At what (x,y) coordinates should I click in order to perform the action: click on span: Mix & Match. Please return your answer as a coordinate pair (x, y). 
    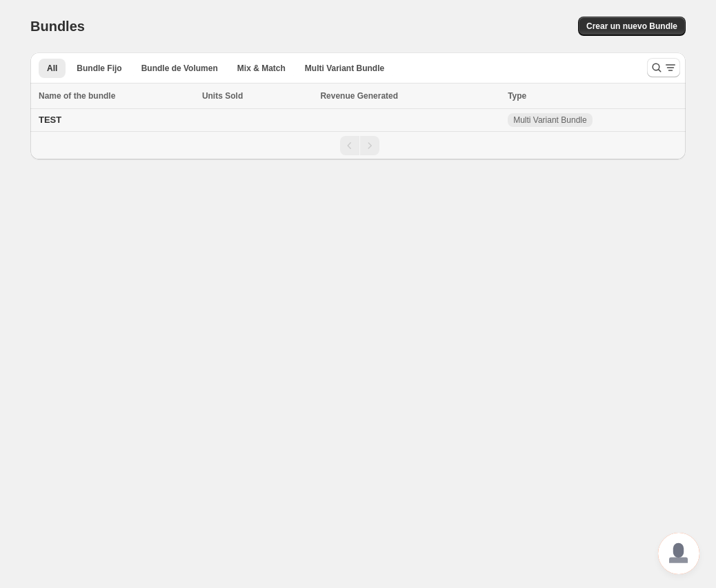
    Looking at the image, I should click on (262, 69).